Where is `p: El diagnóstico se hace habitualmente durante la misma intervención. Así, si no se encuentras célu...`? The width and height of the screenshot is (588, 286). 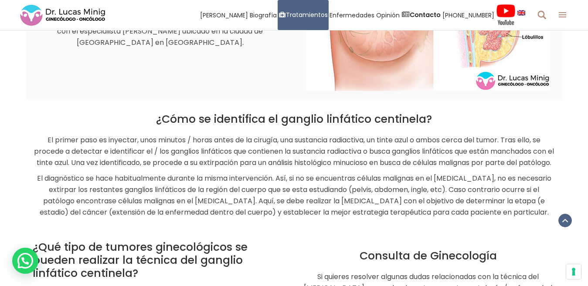
p: El diagnóstico se hace habitualmente durante la misma intervención. Así, si no se encuentras célu... is located at coordinates (294, 196).